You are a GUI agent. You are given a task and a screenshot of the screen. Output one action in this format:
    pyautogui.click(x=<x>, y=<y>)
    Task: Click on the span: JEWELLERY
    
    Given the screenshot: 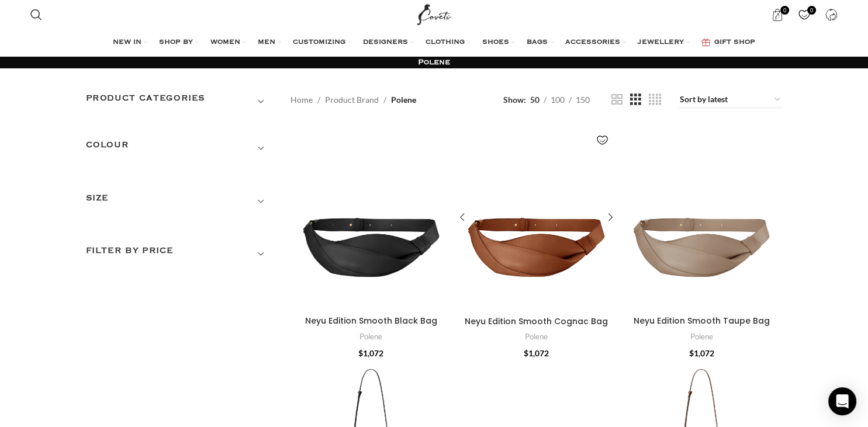 What is the action you would take?
    pyautogui.click(x=661, y=43)
    